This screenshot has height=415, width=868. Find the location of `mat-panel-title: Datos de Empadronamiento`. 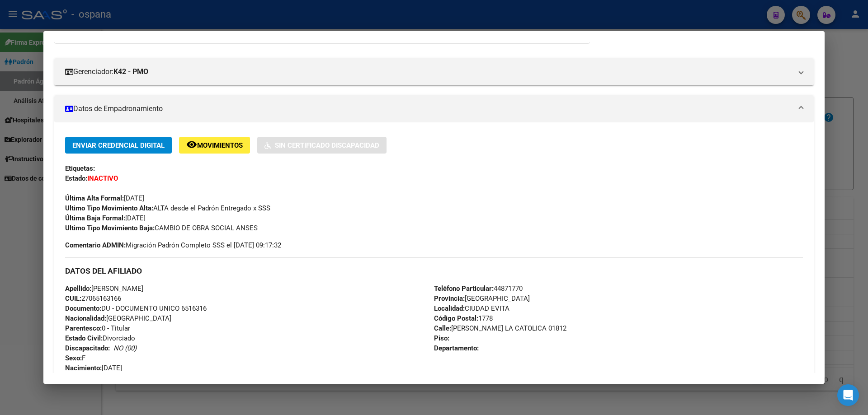

mat-panel-title: Datos de Empadronamiento is located at coordinates (429, 109).